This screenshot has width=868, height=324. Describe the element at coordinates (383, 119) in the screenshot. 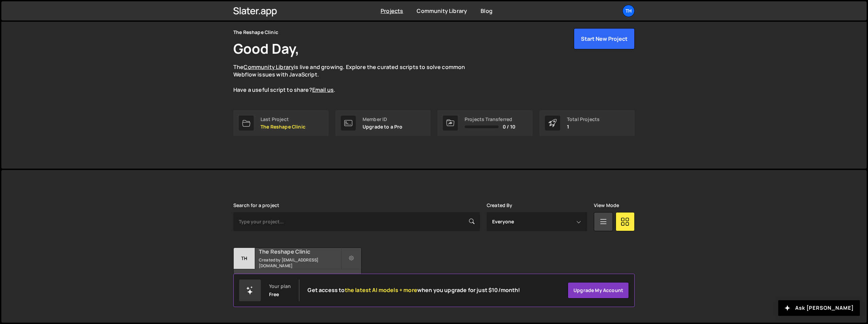

I see `div: Member ID` at that location.